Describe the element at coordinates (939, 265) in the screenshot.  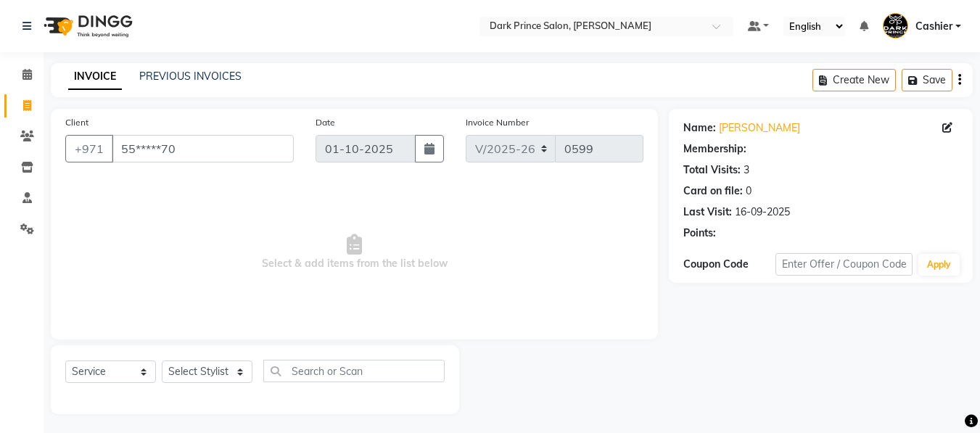
I see `button: Apply` at that location.